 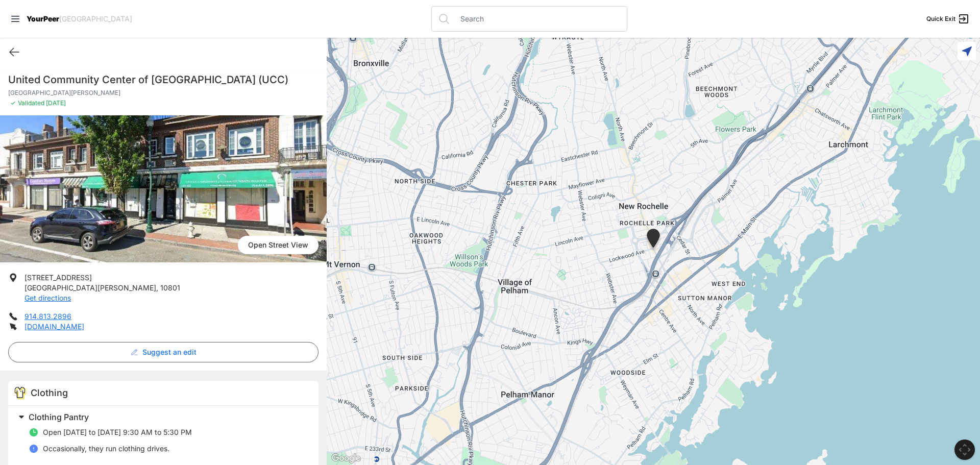 What do you see at coordinates (163, 352) in the screenshot?
I see `button: Suggest an edit` at bounding box center [163, 352].